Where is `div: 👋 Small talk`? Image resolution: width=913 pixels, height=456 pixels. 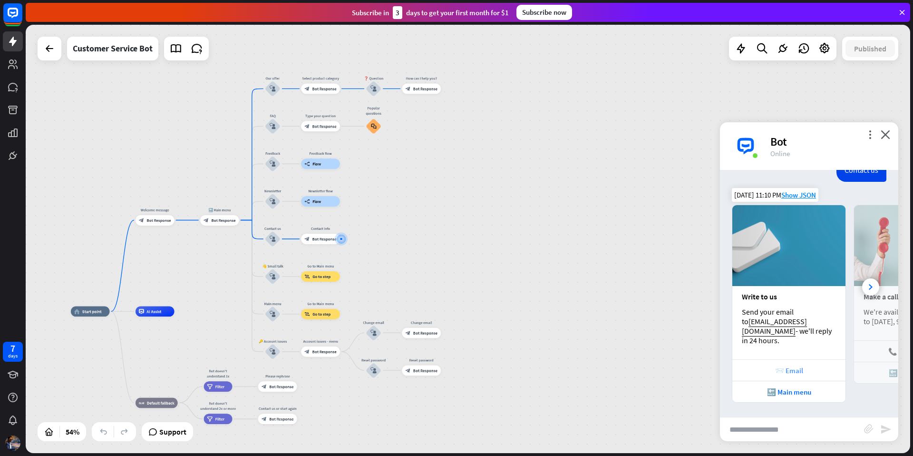
div: 👋 Small talk is located at coordinates (272, 266).